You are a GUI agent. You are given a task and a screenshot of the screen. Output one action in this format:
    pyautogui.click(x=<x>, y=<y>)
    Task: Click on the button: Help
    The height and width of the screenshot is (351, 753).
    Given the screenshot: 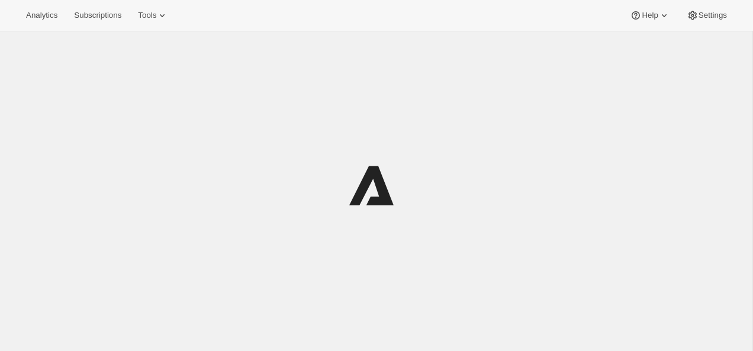 What is the action you would take?
    pyautogui.click(x=649, y=15)
    